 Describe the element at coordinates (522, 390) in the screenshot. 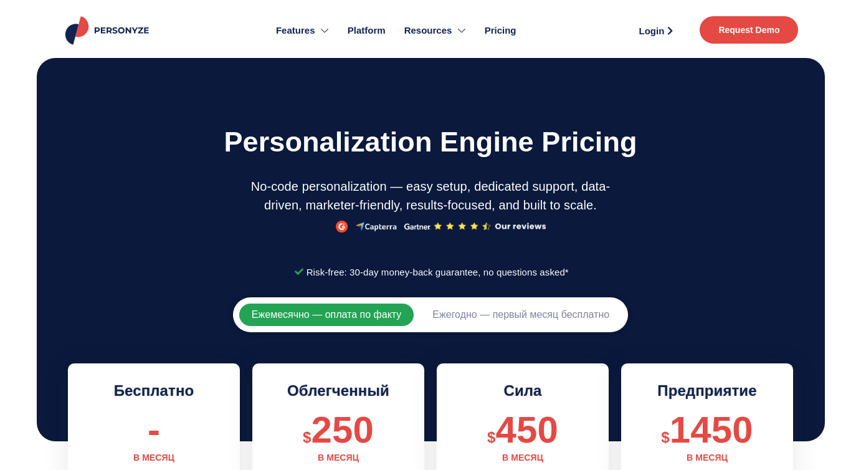

I see `ya-tr-span: Сила` at that location.